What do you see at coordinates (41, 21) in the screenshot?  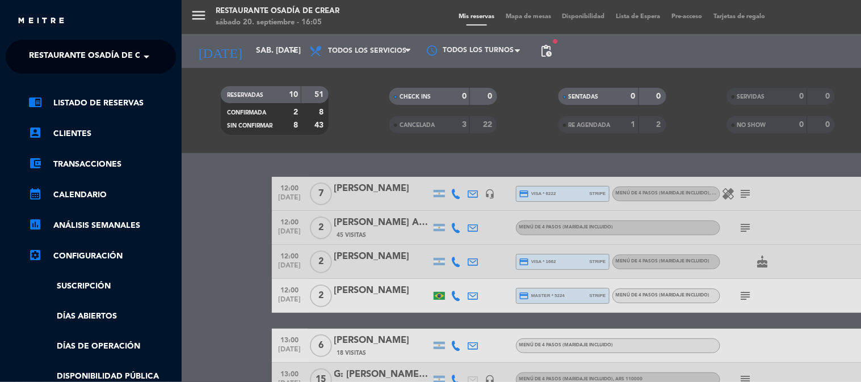 I see `img: MEITRE` at bounding box center [41, 21].